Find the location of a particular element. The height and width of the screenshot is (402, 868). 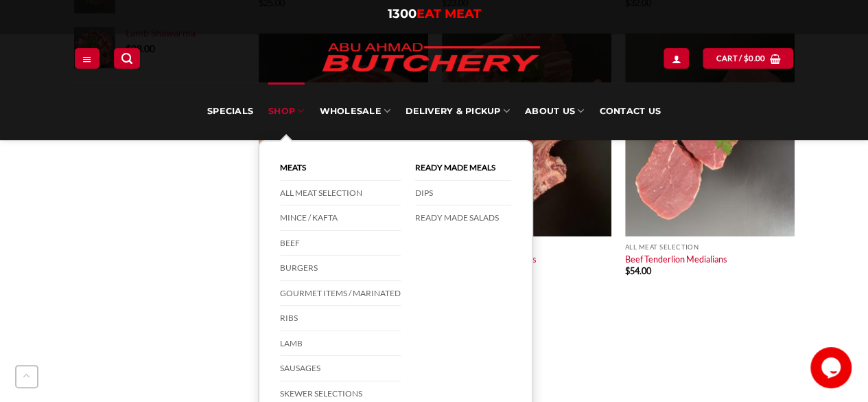

a: Beef is located at coordinates (341, 243).